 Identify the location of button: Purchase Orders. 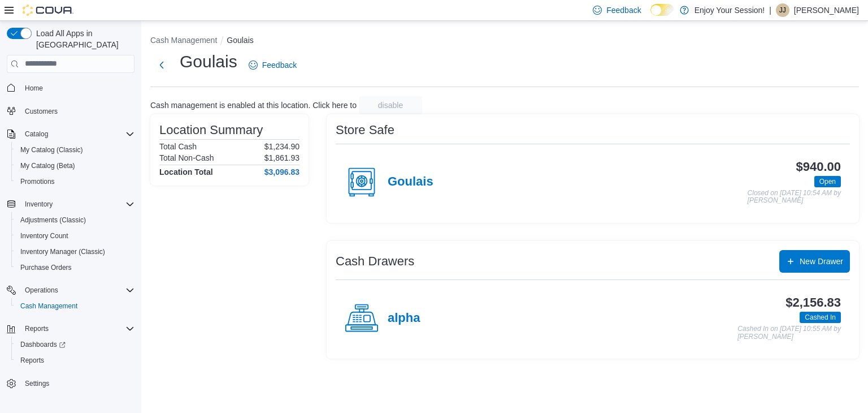
(75, 268).